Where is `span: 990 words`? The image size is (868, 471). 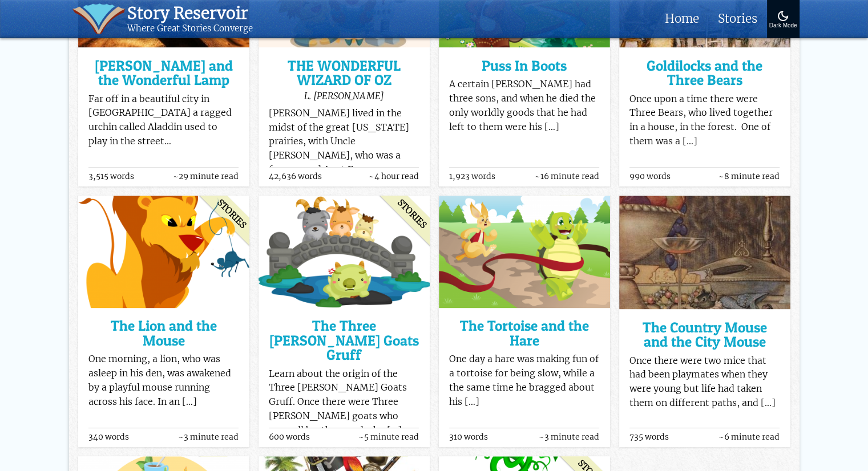 span: 990 words is located at coordinates (650, 176).